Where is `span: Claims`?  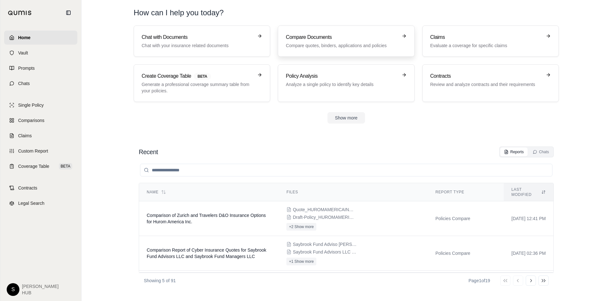 span: Claims is located at coordinates (25, 136).